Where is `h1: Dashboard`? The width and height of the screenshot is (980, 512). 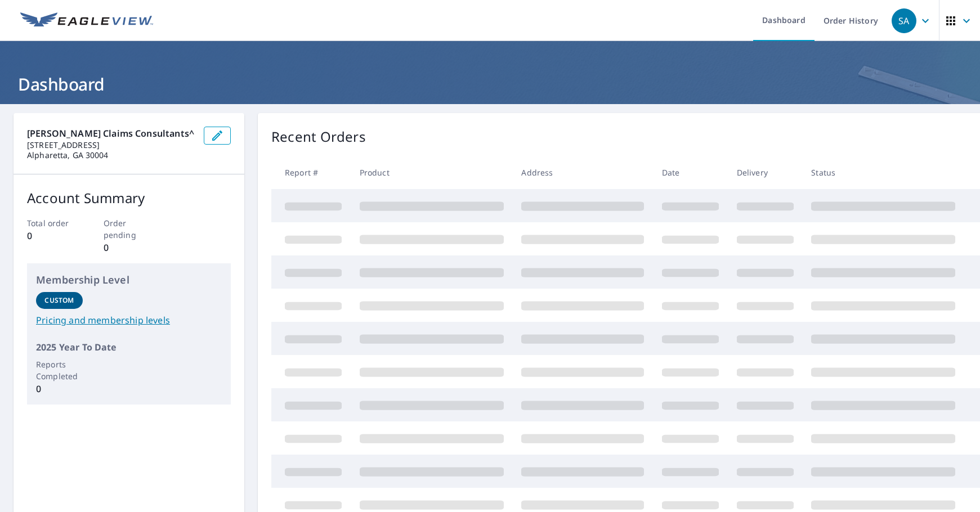 h1: Dashboard is located at coordinates (490, 84).